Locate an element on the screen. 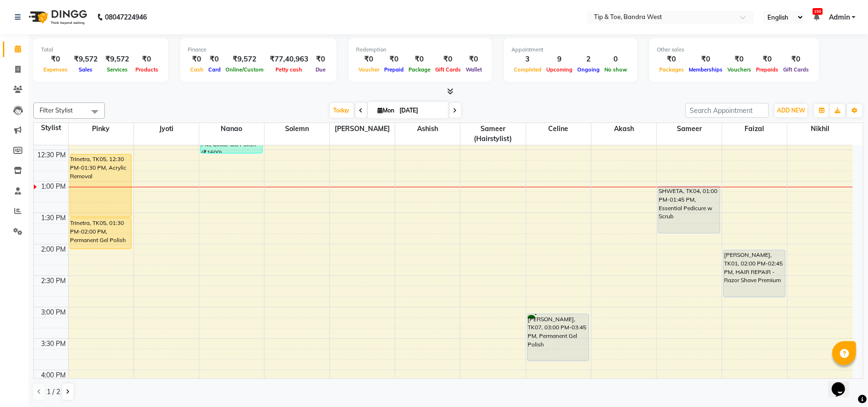 The height and width of the screenshot is (407, 868). b: 08047224946 is located at coordinates (126, 17).